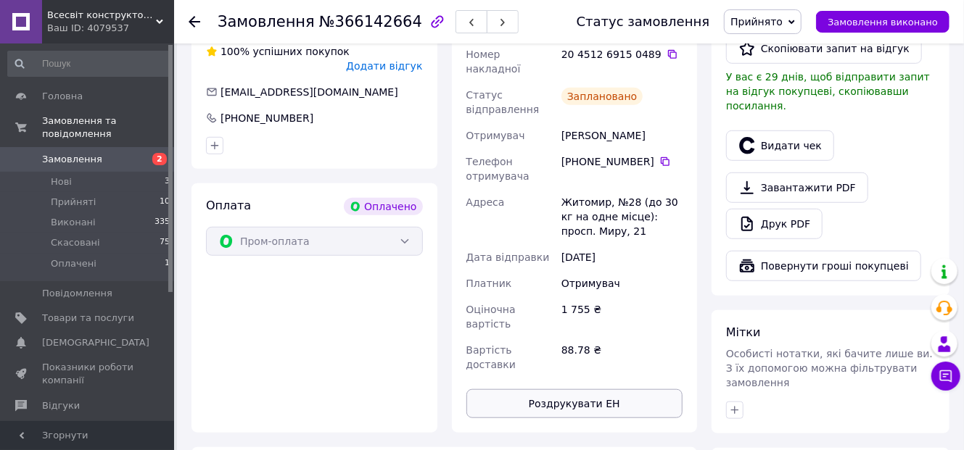 This screenshot has width=964, height=450. Describe the element at coordinates (160, 159) in the screenshot. I see `span: 2` at that location.